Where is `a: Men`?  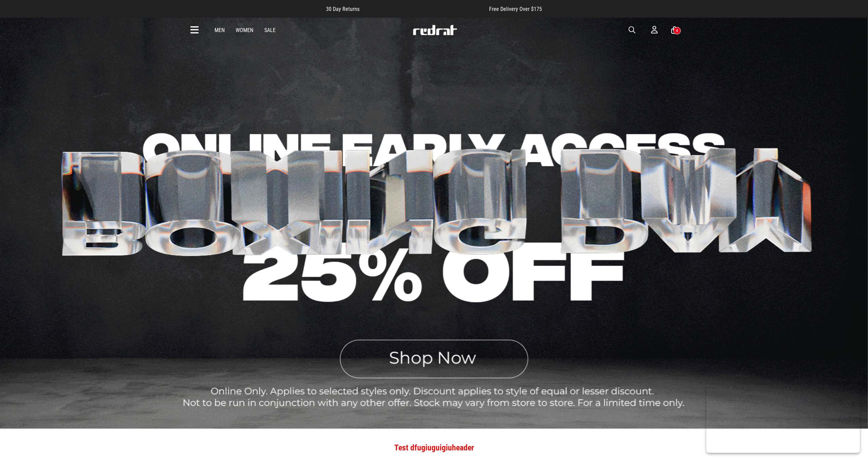
a: Men is located at coordinates (219, 30).